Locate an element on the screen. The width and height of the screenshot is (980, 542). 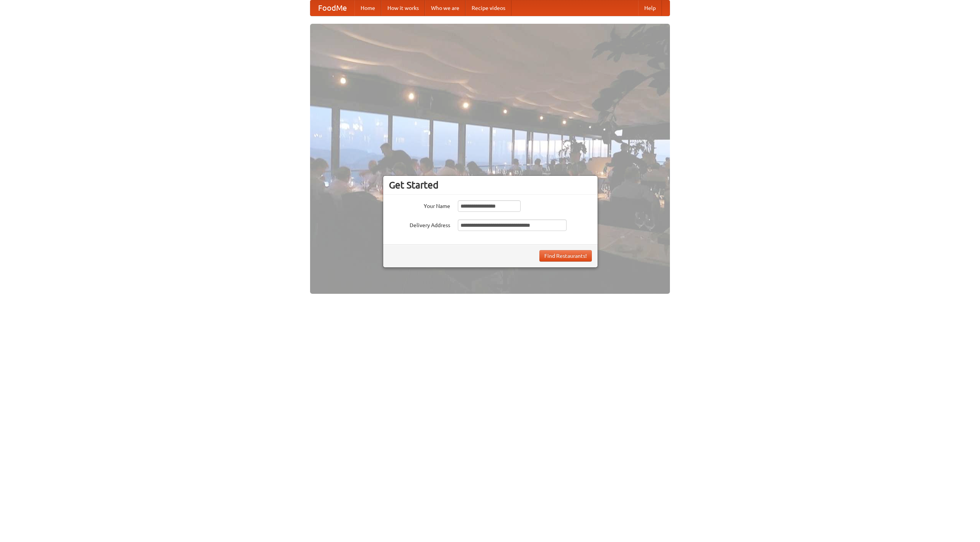
a: Recipe videos is located at coordinates (489, 8).